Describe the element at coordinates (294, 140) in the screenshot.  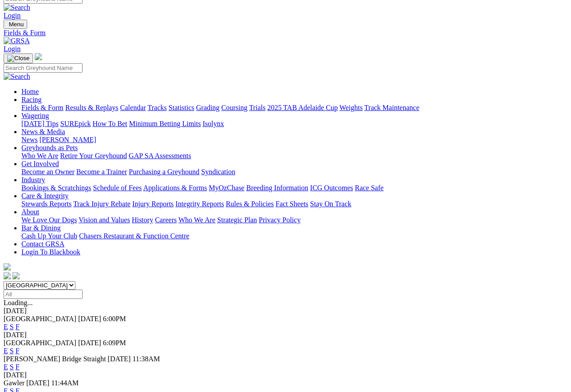
I see `div: News & Media` at that location.